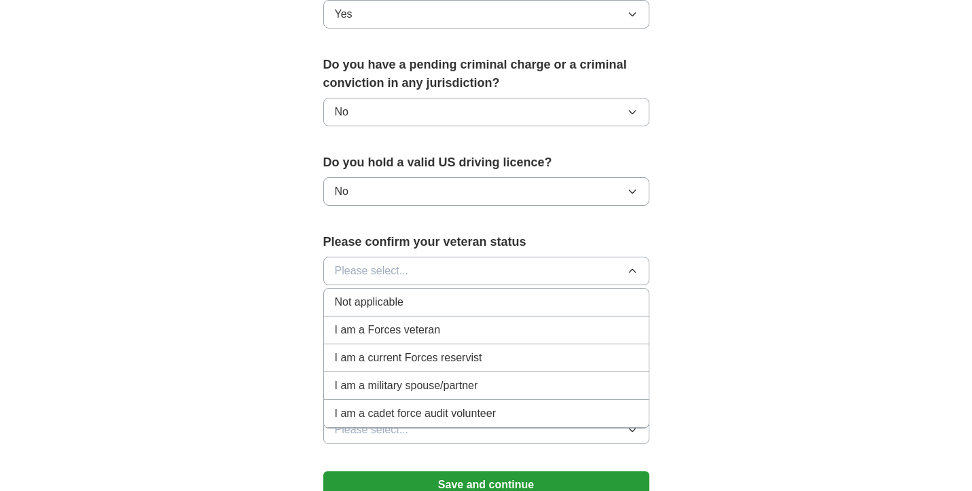  I want to click on span: I am a cadet force audit volunteer, so click(415, 414).